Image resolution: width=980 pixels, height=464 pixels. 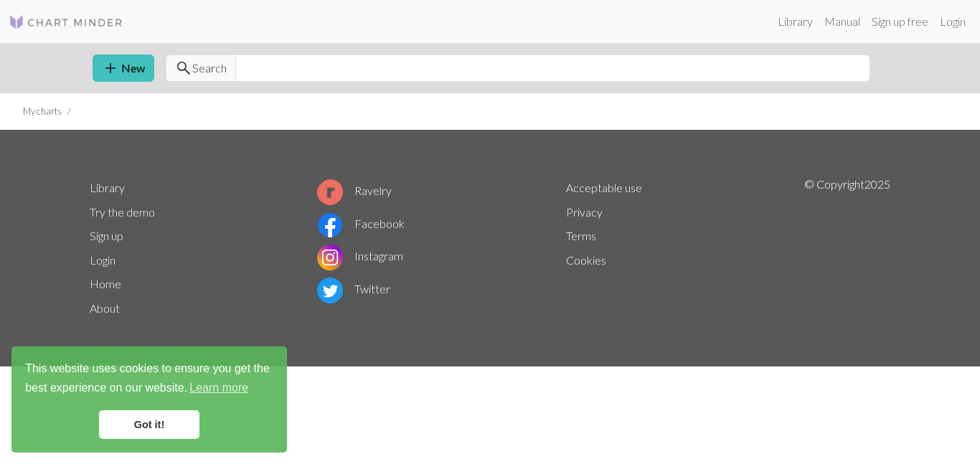 I want to click on span: This website uses cookies to ensure you get the best experience on our website., so click(x=149, y=379).